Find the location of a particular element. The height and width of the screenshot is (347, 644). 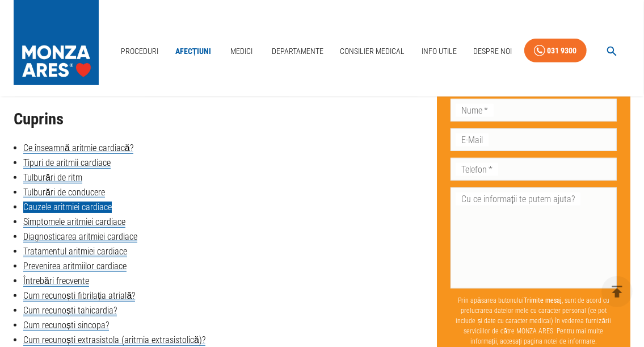

a: Ce înseamnă aritmie cardiacă? is located at coordinates (78, 148).